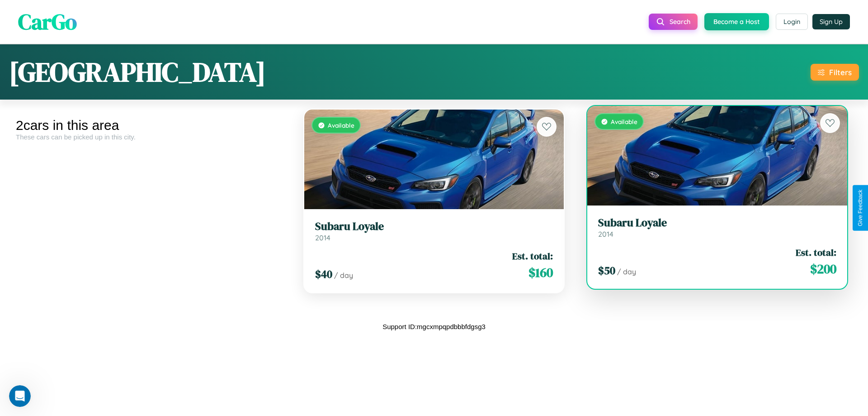 This screenshot has width=868, height=416. What do you see at coordinates (860, 208) in the screenshot?
I see `div: Give Feedback` at bounding box center [860, 208].